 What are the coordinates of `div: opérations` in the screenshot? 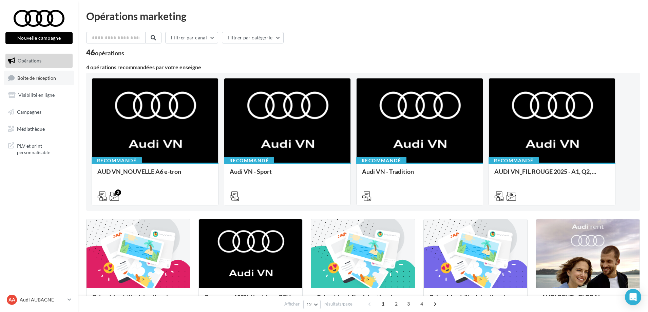 It's located at (110, 53).